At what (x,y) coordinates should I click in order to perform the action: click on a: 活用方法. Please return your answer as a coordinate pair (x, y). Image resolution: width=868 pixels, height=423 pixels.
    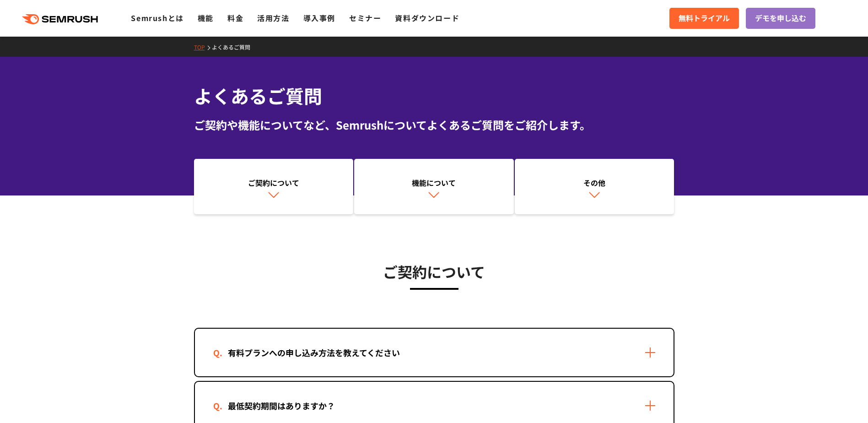
    Looking at the image, I should click on (273, 18).